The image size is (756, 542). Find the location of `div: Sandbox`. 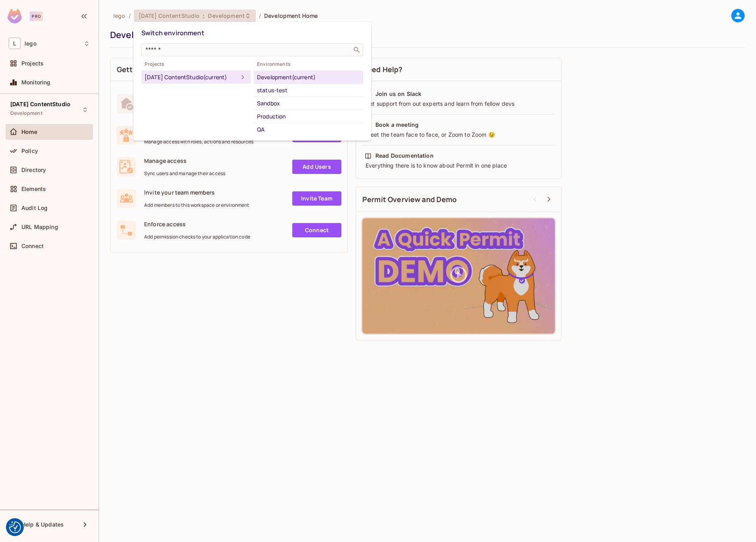

div: Sandbox is located at coordinates (309, 104).